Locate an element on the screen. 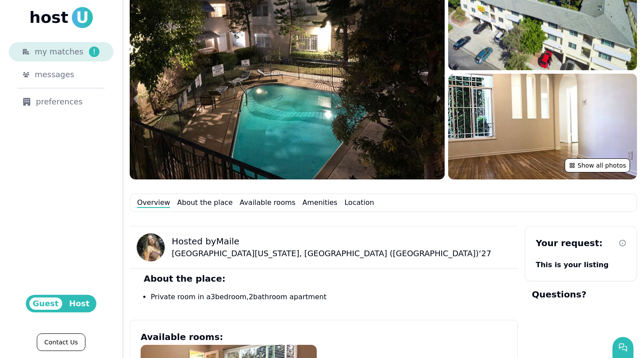  span: host is located at coordinates (49, 17).